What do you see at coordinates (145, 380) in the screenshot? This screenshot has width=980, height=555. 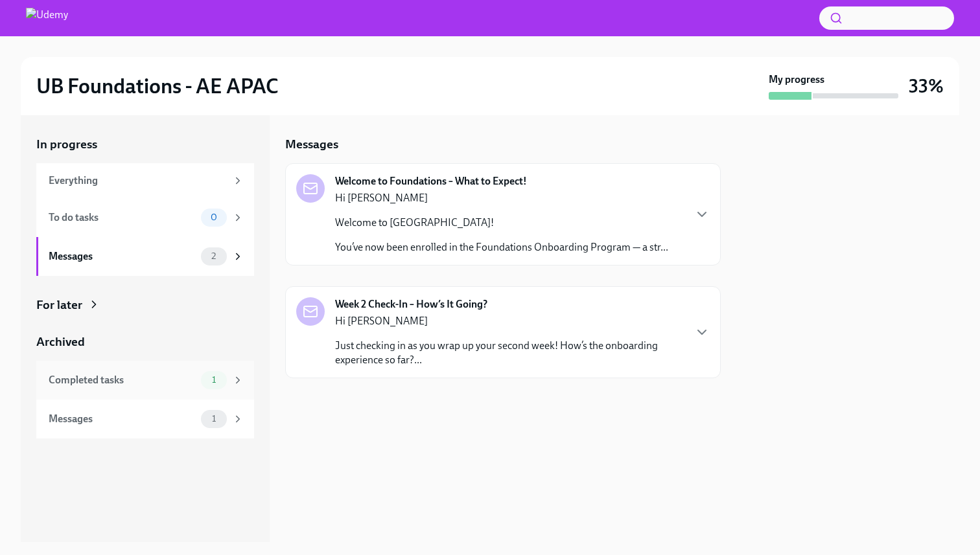 I see `a: Completed tasks1` at bounding box center [145, 380].